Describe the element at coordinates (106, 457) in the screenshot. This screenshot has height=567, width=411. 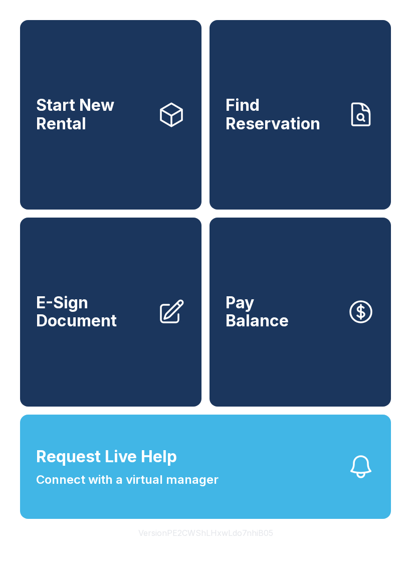
I see `span: Request Live Help` at that location.